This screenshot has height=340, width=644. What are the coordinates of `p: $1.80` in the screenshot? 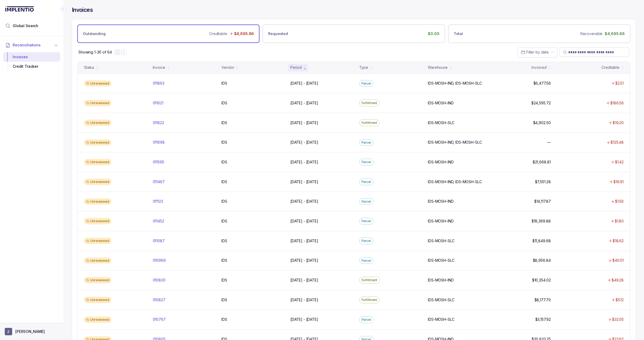 It's located at (619, 222).